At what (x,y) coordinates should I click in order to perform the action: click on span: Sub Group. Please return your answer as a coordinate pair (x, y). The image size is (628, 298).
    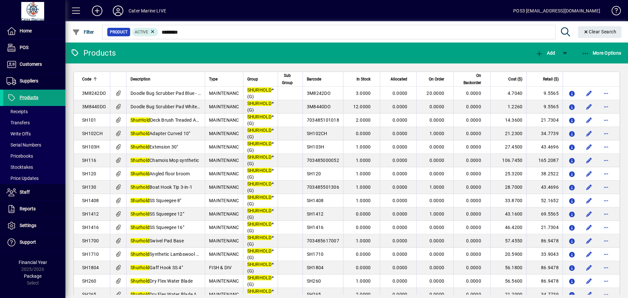
    Looking at the image, I should click on (287, 79).